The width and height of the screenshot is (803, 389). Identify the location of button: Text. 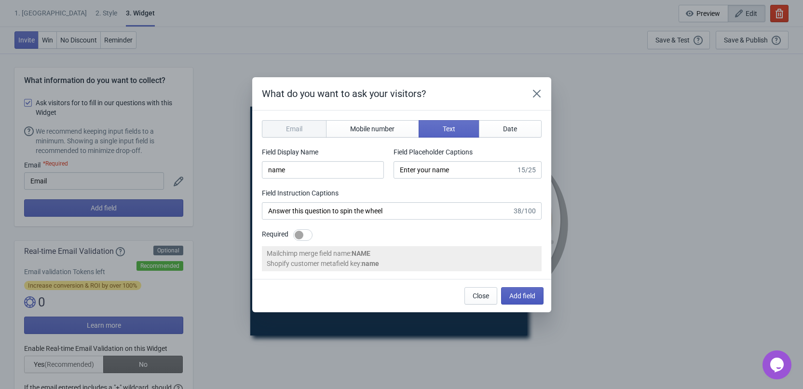
(449, 129).